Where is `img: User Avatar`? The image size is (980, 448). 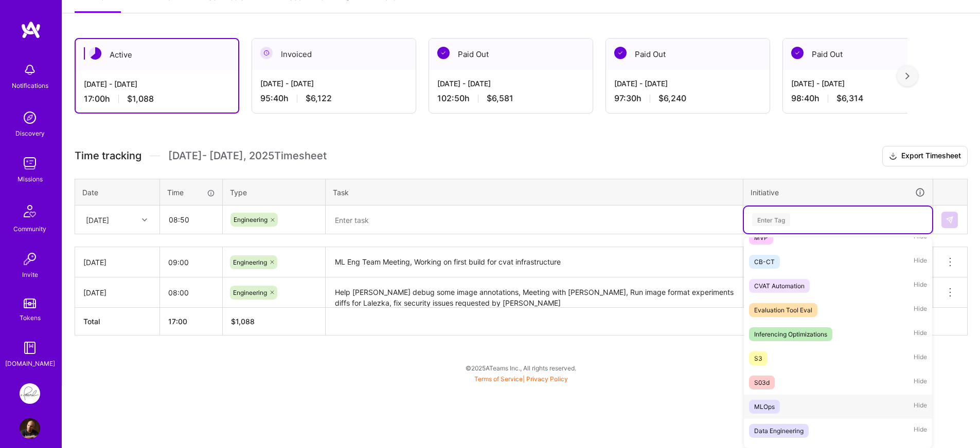
img: User Avatar is located at coordinates (30, 429).